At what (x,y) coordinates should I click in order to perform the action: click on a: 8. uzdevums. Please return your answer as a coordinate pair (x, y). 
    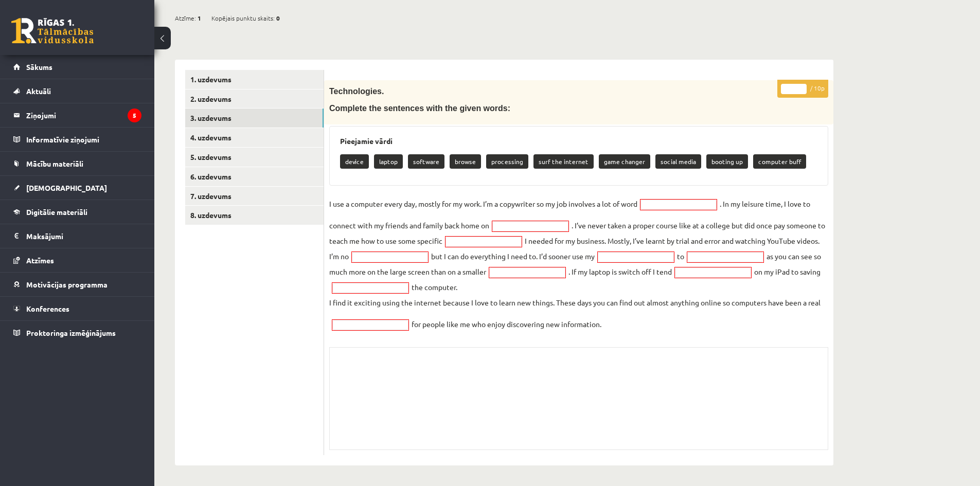
    Looking at the image, I should click on (254, 215).